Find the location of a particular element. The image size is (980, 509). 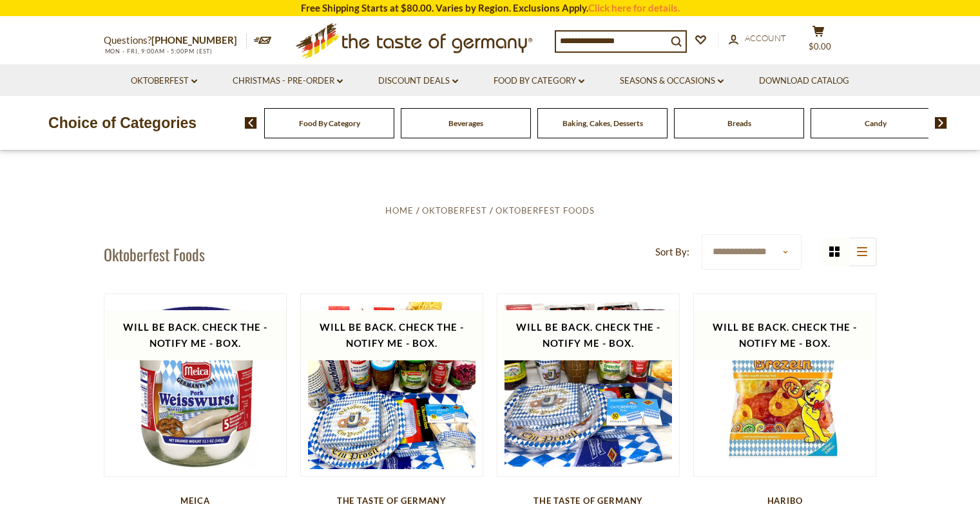

span: Food By Category is located at coordinates (329, 123).